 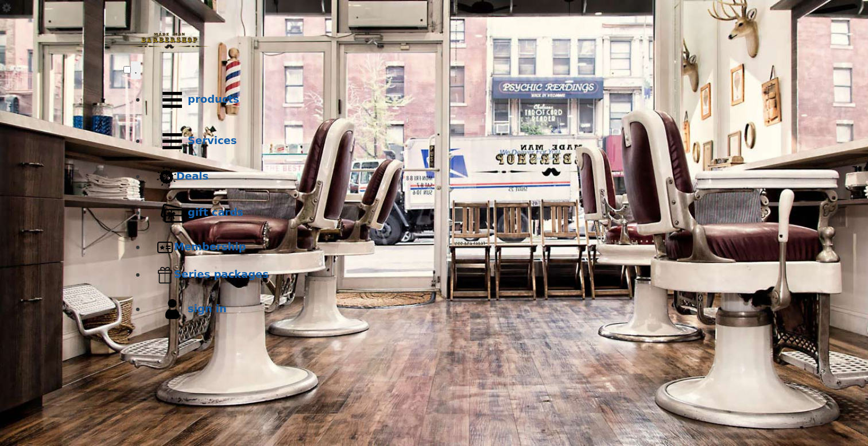 What do you see at coordinates (207, 309) in the screenshot?
I see `b: sign in` at bounding box center [207, 309].